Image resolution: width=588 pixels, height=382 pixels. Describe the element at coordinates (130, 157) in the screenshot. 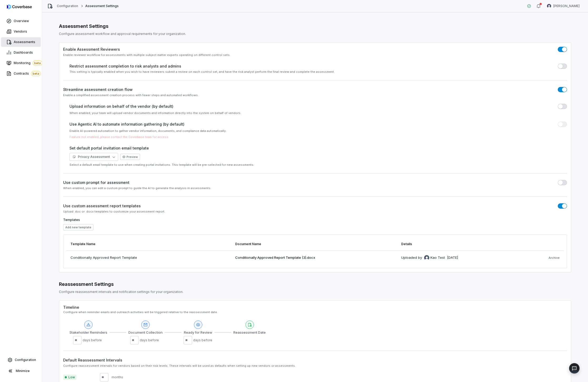

I see `button: Preview` at that location.